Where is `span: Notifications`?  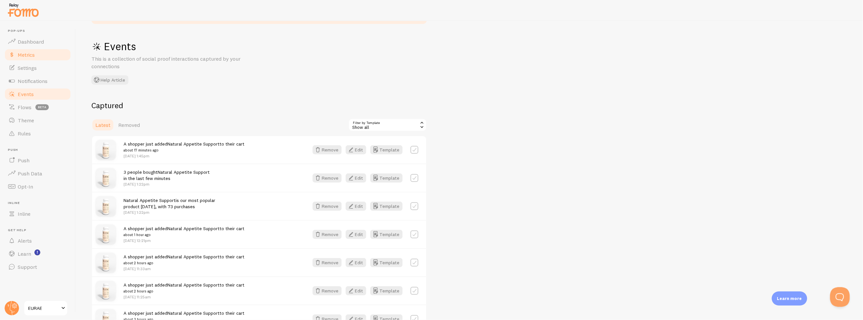
span: Notifications is located at coordinates (32, 81).